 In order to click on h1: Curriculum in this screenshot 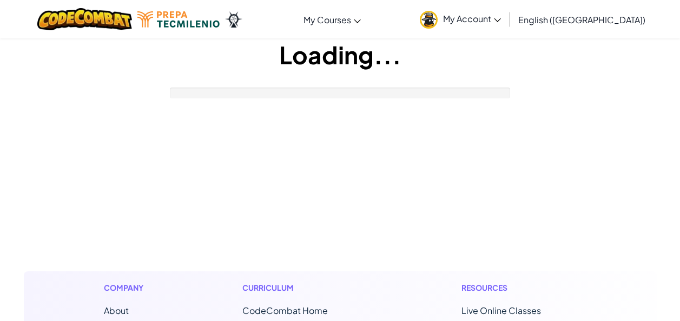, I will do `click(308, 288)`.